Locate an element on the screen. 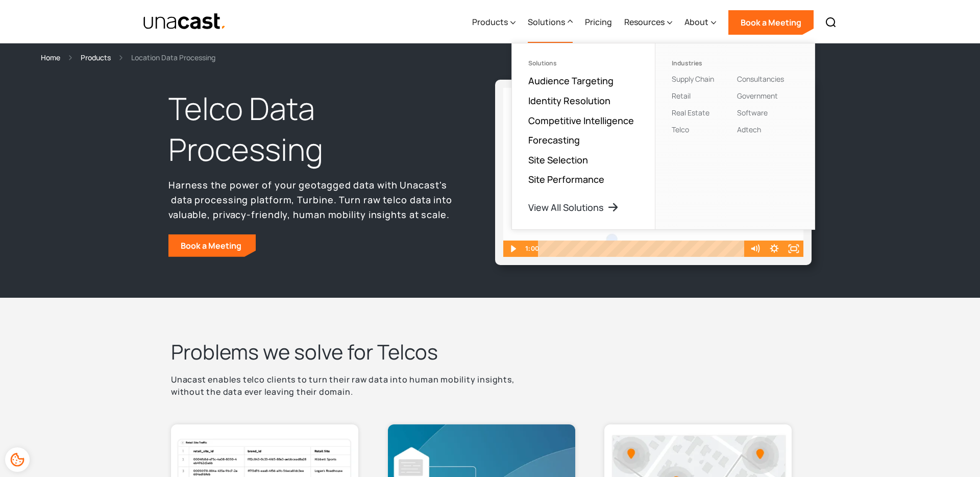 This screenshot has width=980, height=477. p: Harness the power of your geotagged data with Unacast's data processing platform, Turbine. Turn r... is located at coordinates (313, 200).